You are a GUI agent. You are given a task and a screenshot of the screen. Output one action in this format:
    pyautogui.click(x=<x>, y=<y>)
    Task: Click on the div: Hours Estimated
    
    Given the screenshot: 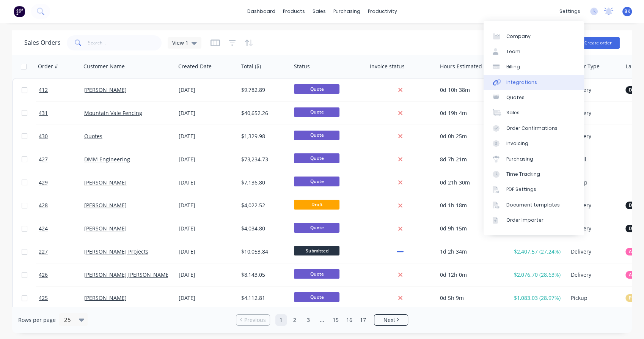 What is the action you would take?
    pyautogui.click(x=461, y=66)
    